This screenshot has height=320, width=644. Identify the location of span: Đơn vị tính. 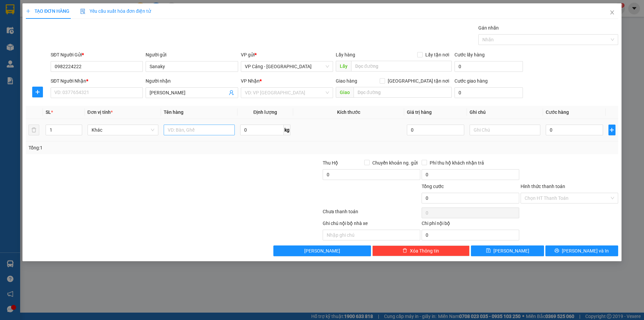
(100, 112).